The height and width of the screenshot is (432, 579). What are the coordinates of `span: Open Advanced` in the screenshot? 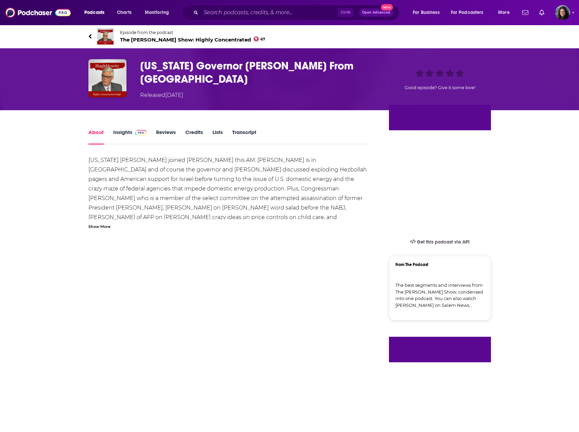 It's located at (376, 13).